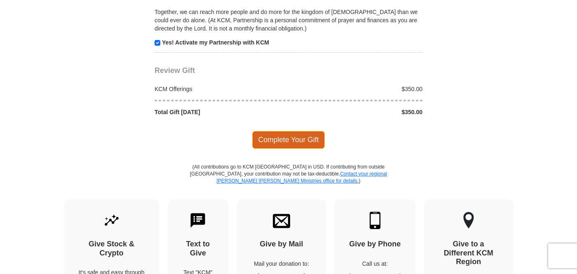 The height and width of the screenshot is (274, 577). What do you see at coordinates (112, 249) in the screenshot?
I see `h4: Give Stock & Crypto` at bounding box center [112, 249].